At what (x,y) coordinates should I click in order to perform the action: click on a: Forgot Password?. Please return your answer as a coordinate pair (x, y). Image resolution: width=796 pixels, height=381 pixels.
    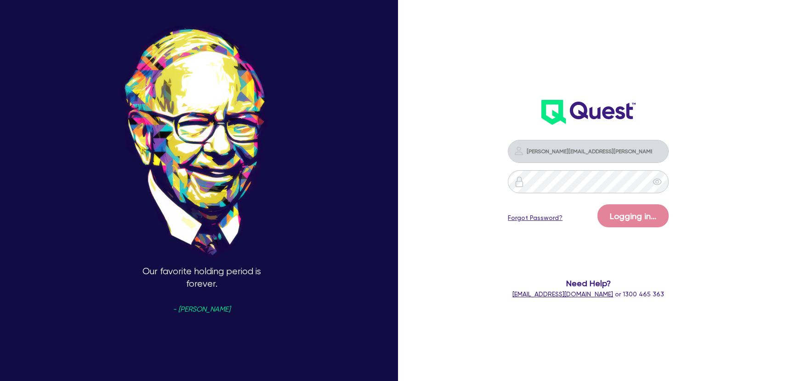
    Looking at the image, I should click on (535, 217).